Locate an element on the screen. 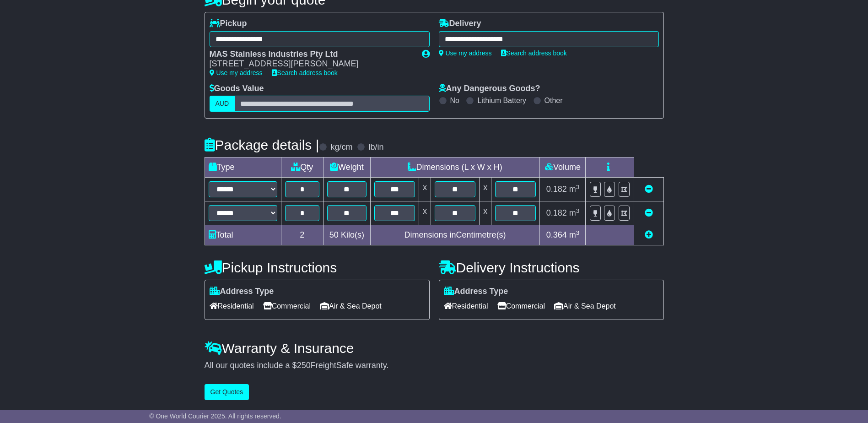  label: Delivery is located at coordinates (460, 24).